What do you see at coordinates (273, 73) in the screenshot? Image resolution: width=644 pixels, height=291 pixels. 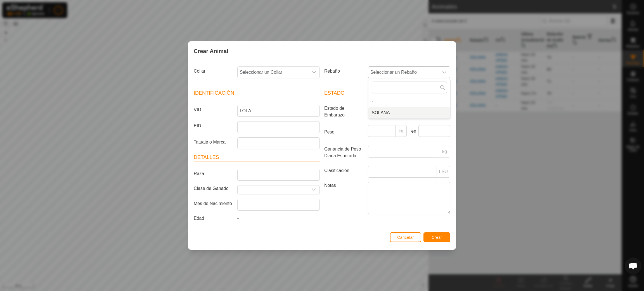 I see `span: Seleccionar un Collar` at bounding box center [273, 73].